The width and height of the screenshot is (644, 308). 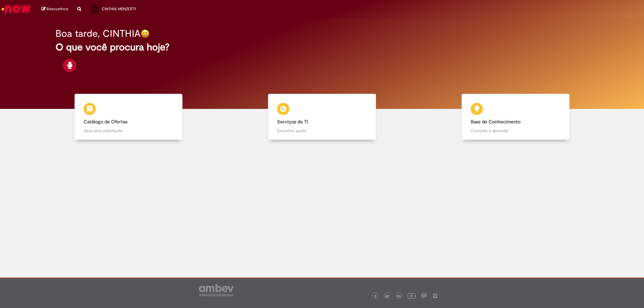 What do you see at coordinates (57, 9) in the screenshot?
I see `span: Rascunhos` at bounding box center [57, 9].